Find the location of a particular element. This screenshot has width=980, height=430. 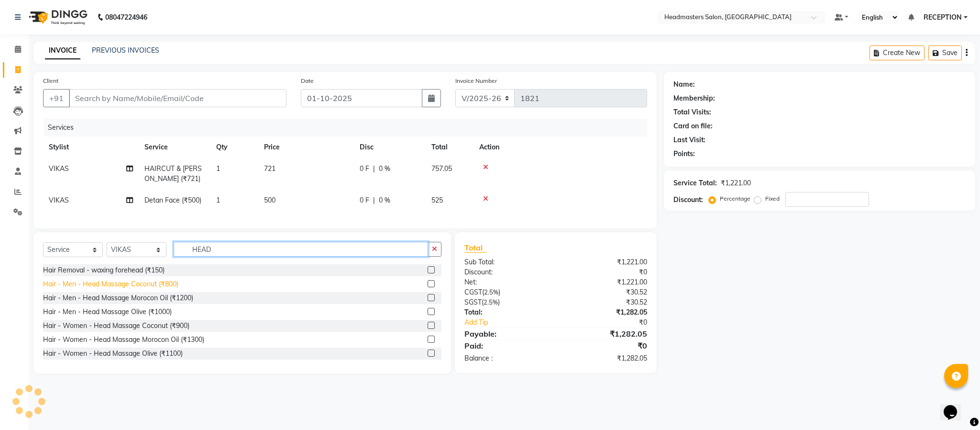

span: SGST is located at coordinates (473, 302).